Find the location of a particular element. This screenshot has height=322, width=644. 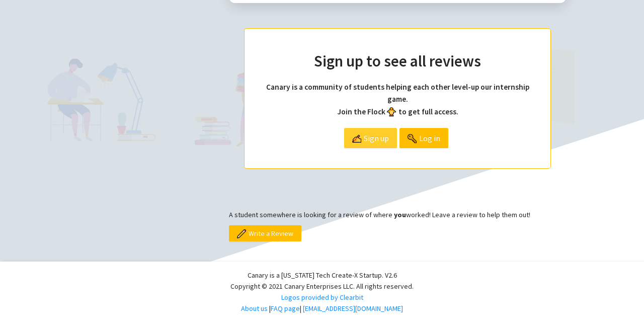

a: Logos provided by Clearbit is located at coordinates (322, 297).